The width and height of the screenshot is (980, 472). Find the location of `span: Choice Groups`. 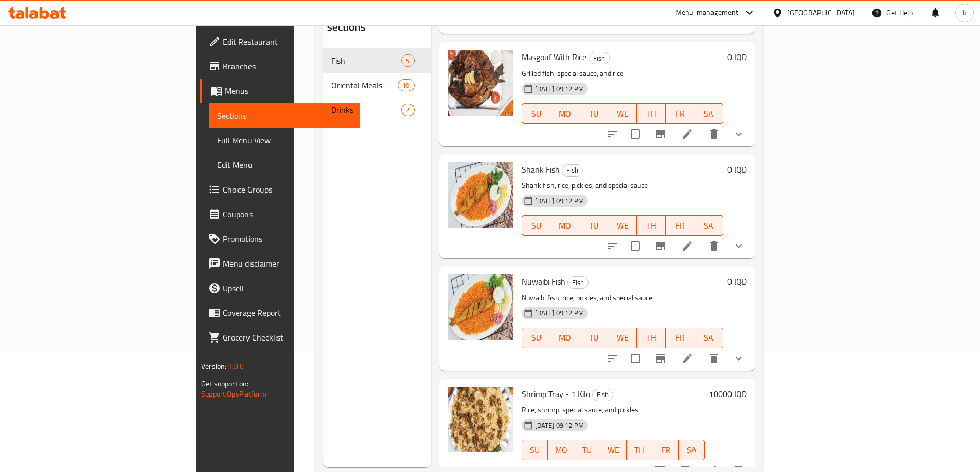

span: Choice Groups is located at coordinates (287, 190).